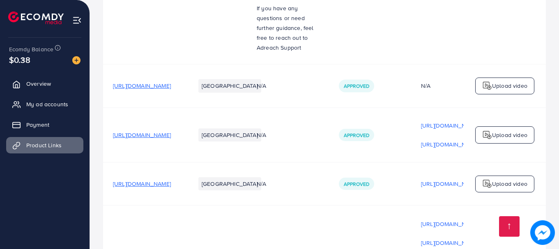  Describe the element at coordinates (36, 18) in the screenshot. I see `a: logo` at that location.